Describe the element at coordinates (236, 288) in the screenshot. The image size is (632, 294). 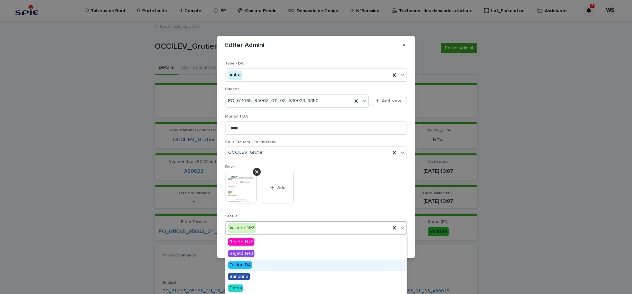
I see `span: Déhia` at that location.